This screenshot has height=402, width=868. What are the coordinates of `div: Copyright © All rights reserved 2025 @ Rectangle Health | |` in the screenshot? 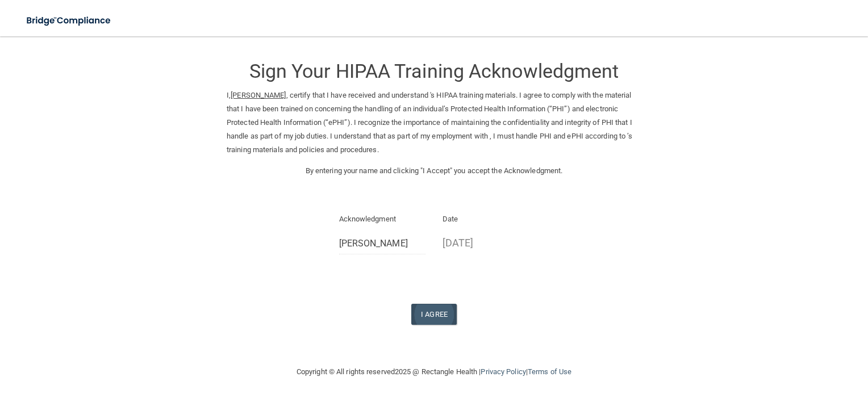 It's located at (434, 372).